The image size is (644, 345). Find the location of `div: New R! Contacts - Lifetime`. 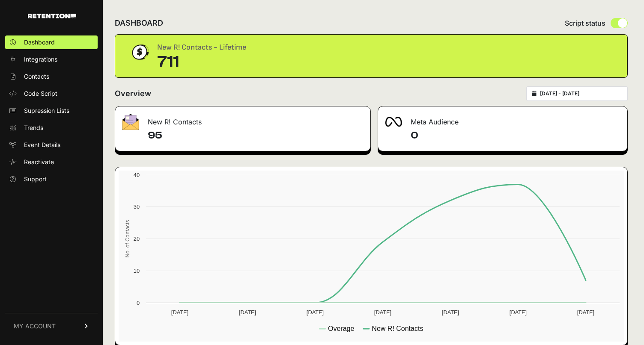

div: New R! Contacts - Lifetime is located at coordinates (201, 47).